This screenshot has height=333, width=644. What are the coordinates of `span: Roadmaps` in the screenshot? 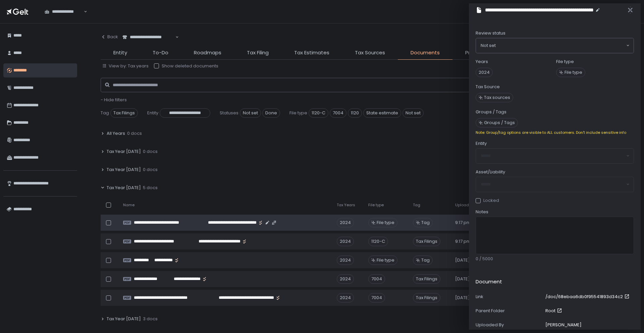 It's located at (208, 53).